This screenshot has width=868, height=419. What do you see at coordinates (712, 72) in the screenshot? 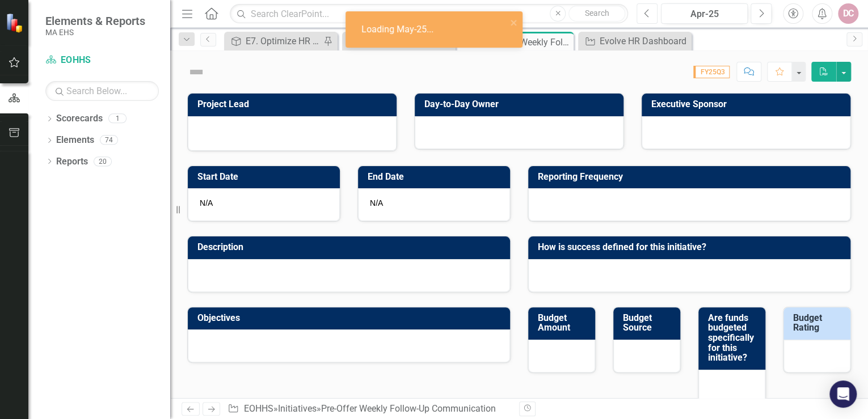
I see `span: FY25Q3` at bounding box center [712, 72].